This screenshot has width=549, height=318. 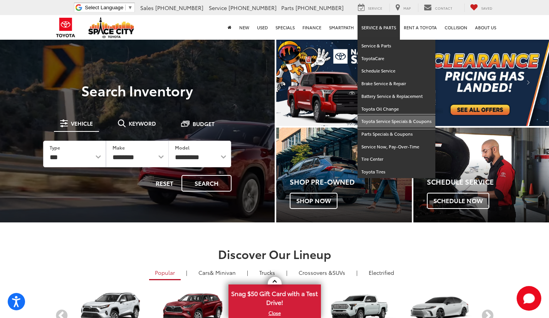 What do you see at coordinates (244, 27) in the screenshot?
I see `a: New` at bounding box center [244, 27].